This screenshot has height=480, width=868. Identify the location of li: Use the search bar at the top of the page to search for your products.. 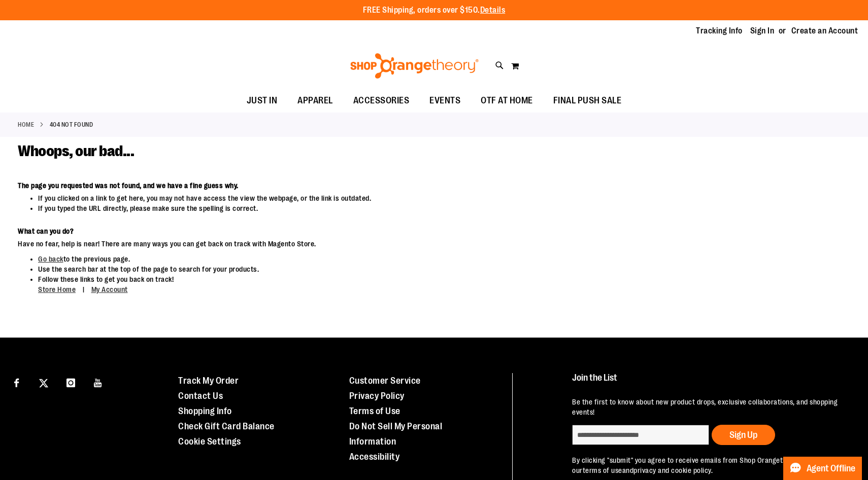
(357, 270).